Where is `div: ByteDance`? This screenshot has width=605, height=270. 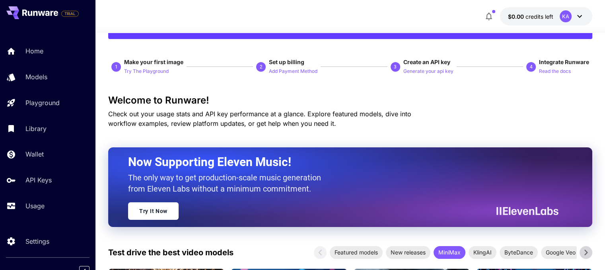
div: ByteDance is located at coordinates (519, 252).